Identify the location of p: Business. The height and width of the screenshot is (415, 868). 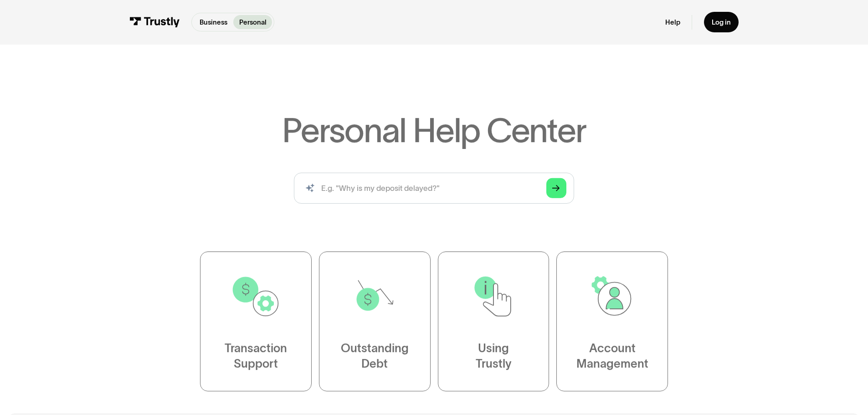
(213, 22).